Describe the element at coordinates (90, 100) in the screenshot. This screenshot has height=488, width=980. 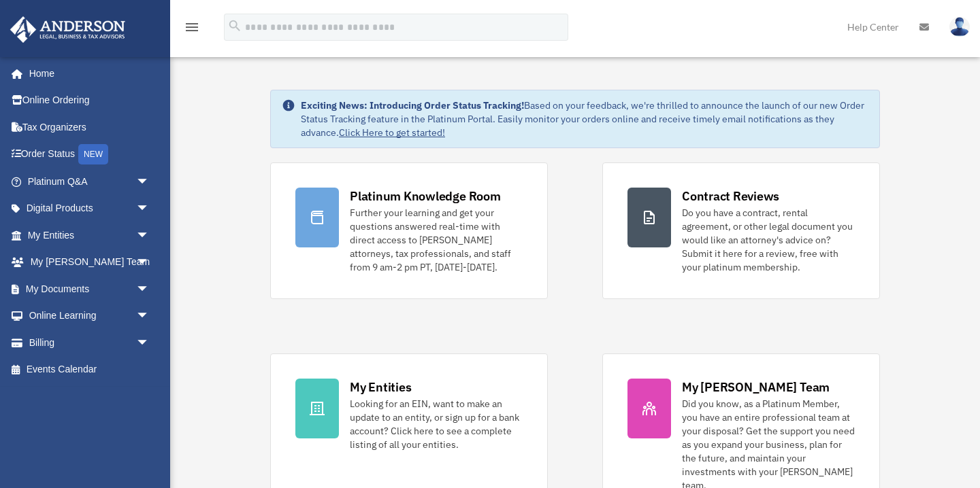
I see `a: Online Ordering` at that location.